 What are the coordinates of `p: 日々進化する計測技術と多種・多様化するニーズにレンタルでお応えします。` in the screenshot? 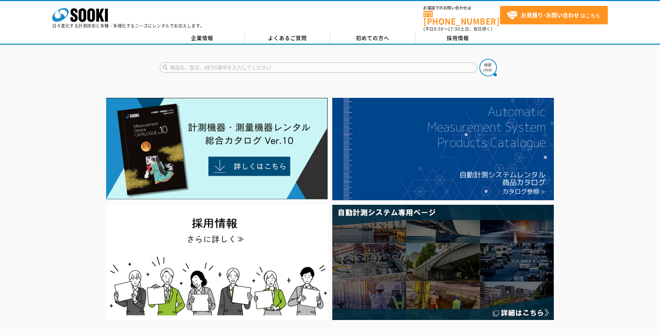 It's located at (128, 26).